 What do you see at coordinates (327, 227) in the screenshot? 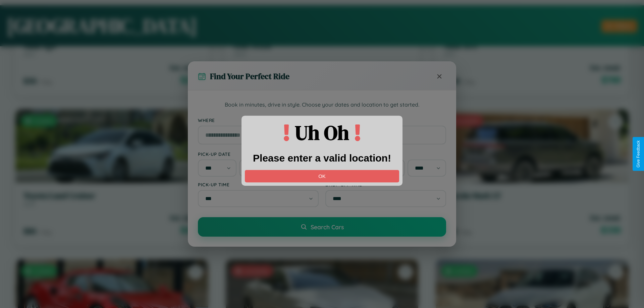
I see `span: Search Cars` at bounding box center [327, 227].